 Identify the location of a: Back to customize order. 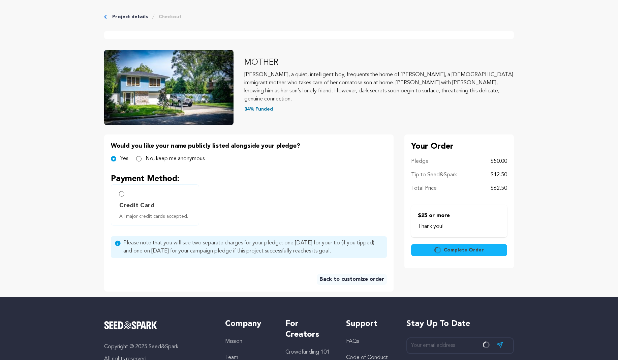
(352, 279).